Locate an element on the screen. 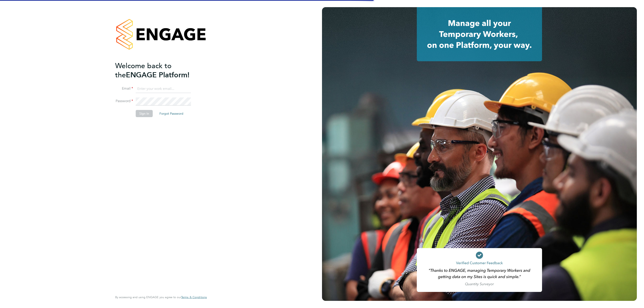 The height and width of the screenshot is (308, 644). input: Enter your work email... is located at coordinates (163, 89).